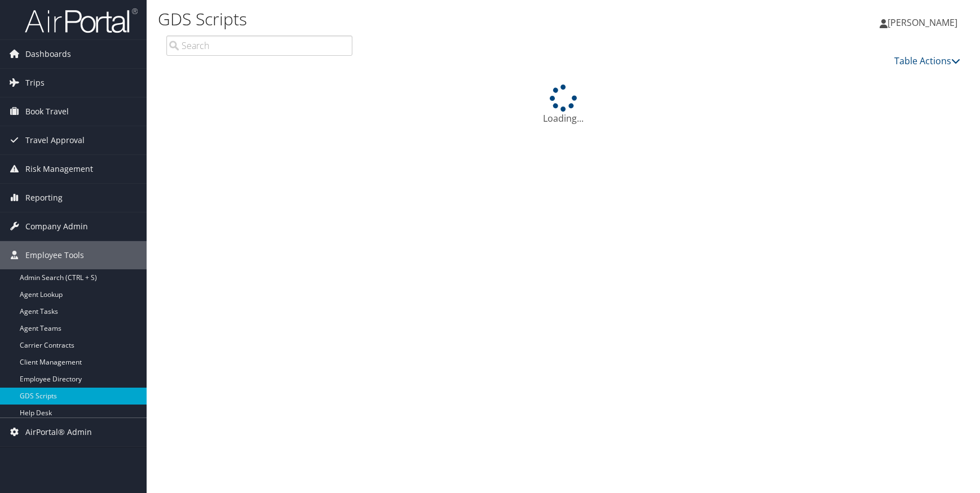  What do you see at coordinates (928, 61) in the screenshot?
I see `a: Table Actions` at bounding box center [928, 61].